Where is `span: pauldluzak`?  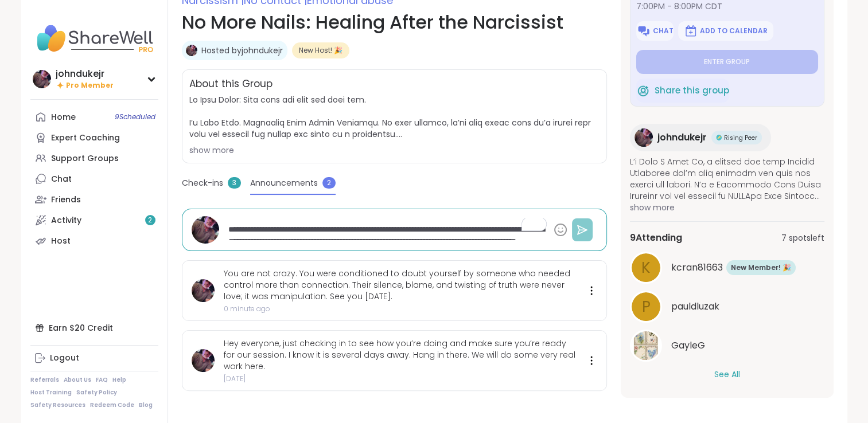 span: pauldluzak is located at coordinates (695, 306).